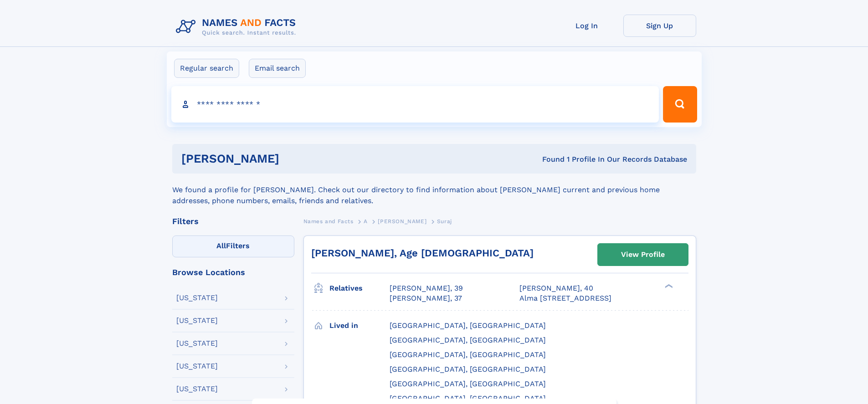  What do you see at coordinates (660, 25) in the screenshot?
I see `a: Sign Up` at bounding box center [660, 25].